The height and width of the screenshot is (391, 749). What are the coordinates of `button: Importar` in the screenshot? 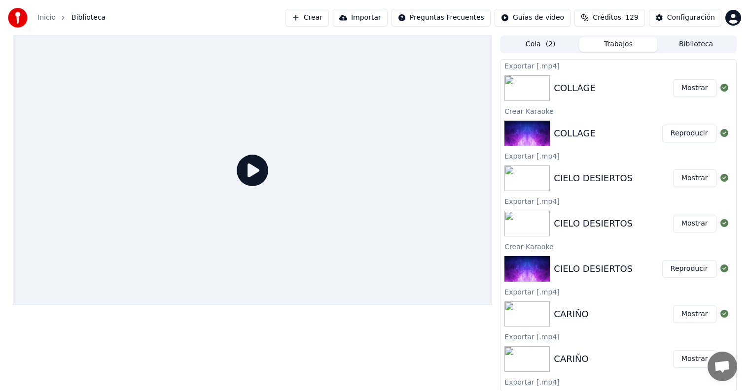 It's located at (360, 18).